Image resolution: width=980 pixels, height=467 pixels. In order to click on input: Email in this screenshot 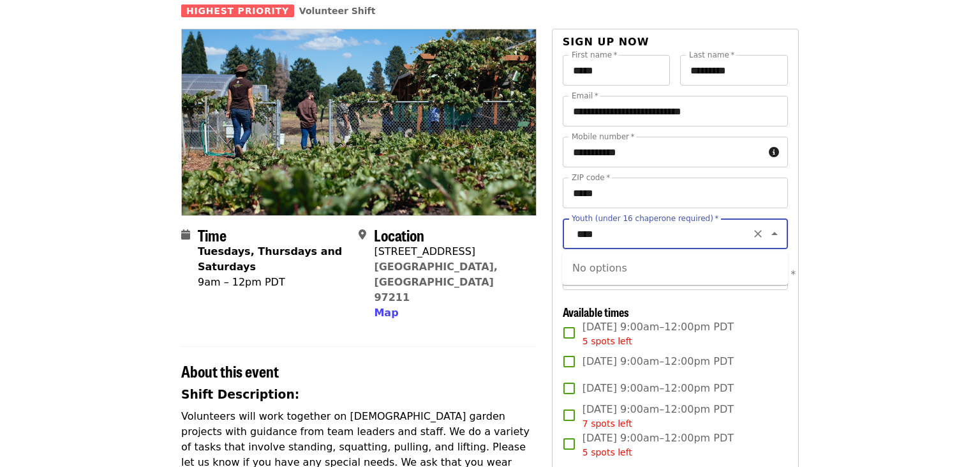, I will do `click(675, 111)`.